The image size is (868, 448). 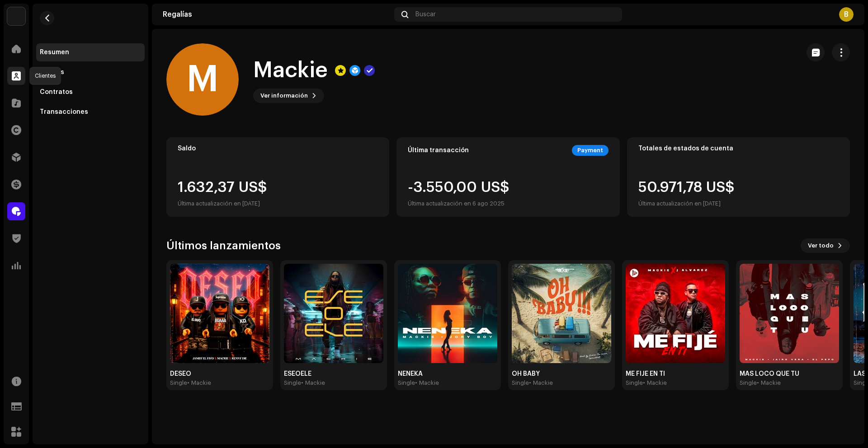 I want to click on img: 3b57d519-593b-4abb-9468-da8c7ccf7ba2, so click(x=333, y=313).